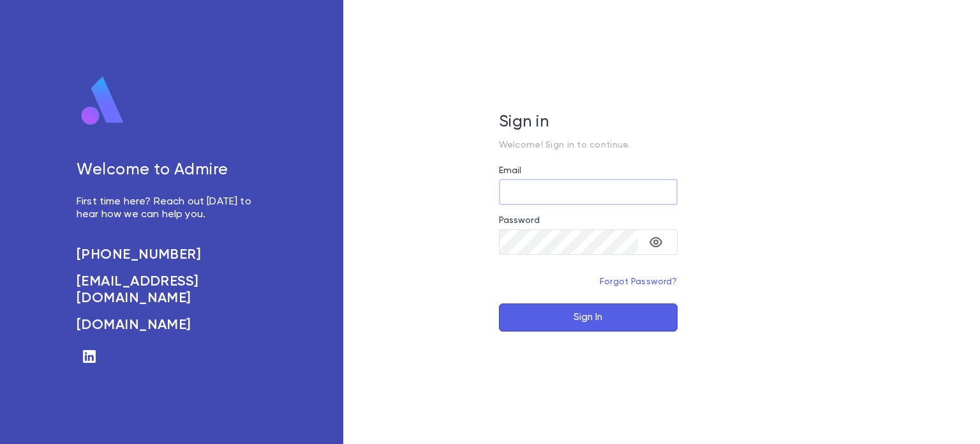 This screenshot has width=980, height=444. Describe the element at coordinates (588, 145) in the screenshot. I see `p: Welcome! Sign in to continue.` at that location.